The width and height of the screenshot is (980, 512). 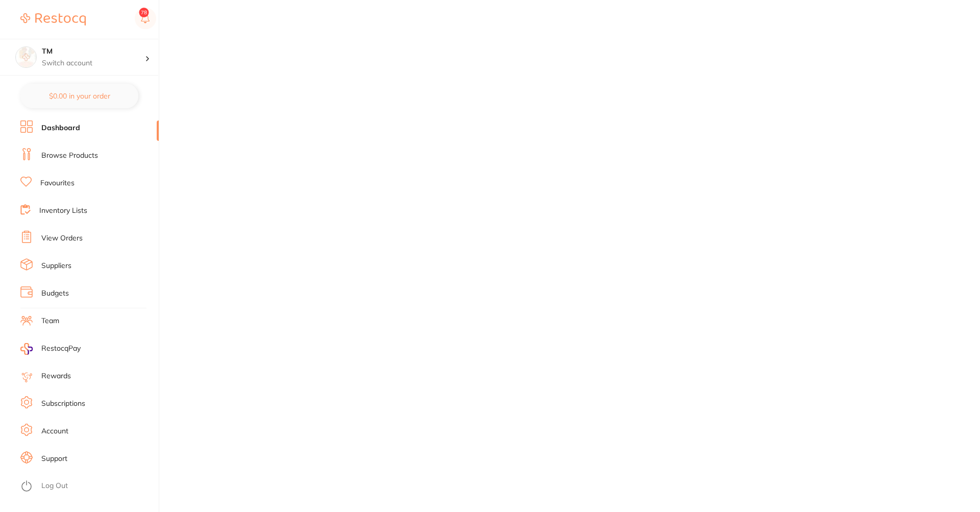 What do you see at coordinates (26, 349) in the screenshot?
I see `img: RestocqPay` at bounding box center [26, 349].